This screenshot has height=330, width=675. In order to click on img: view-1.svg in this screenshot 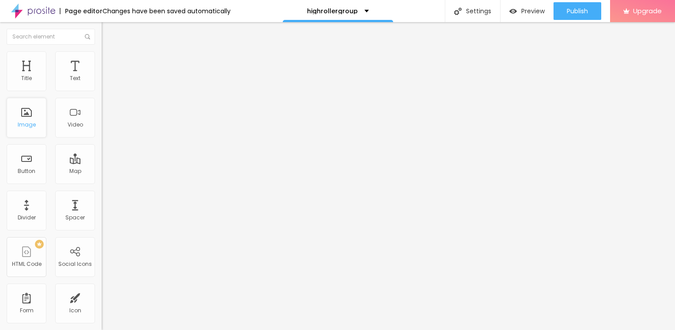, I will do `click(513, 11)`.